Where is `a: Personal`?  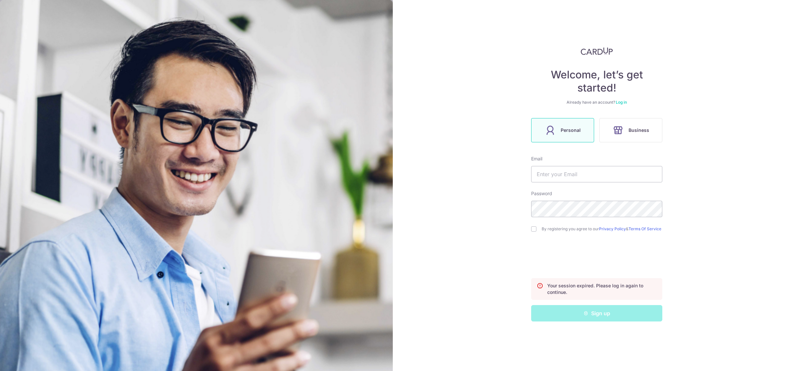
a: Personal is located at coordinates (563, 130).